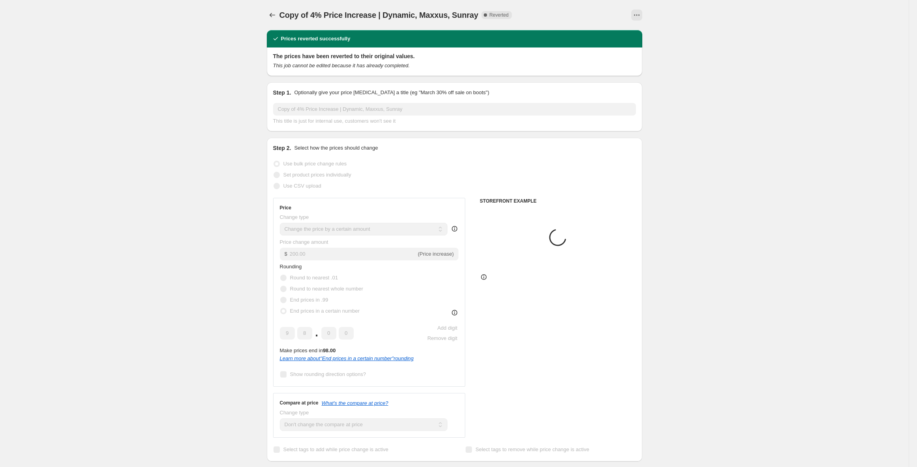  I want to click on b: 98.00, so click(329, 350).